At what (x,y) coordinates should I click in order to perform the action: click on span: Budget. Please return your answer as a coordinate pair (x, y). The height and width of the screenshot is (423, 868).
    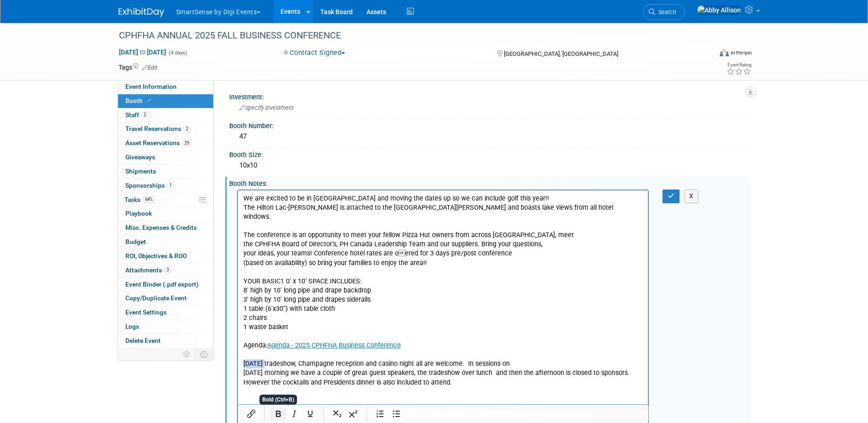
    Looking at the image, I should click on (135, 242).